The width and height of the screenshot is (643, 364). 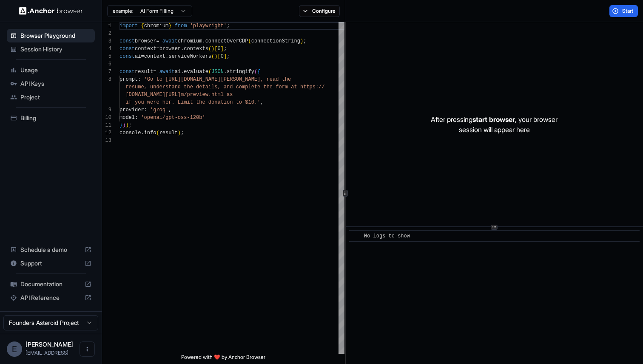 What do you see at coordinates (127, 117) in the screenshot?
I see `span: model` at bounding box center [127, 117].